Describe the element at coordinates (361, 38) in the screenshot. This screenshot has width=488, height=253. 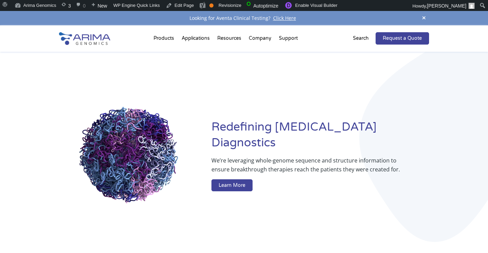
I see `p: Search` at that location.